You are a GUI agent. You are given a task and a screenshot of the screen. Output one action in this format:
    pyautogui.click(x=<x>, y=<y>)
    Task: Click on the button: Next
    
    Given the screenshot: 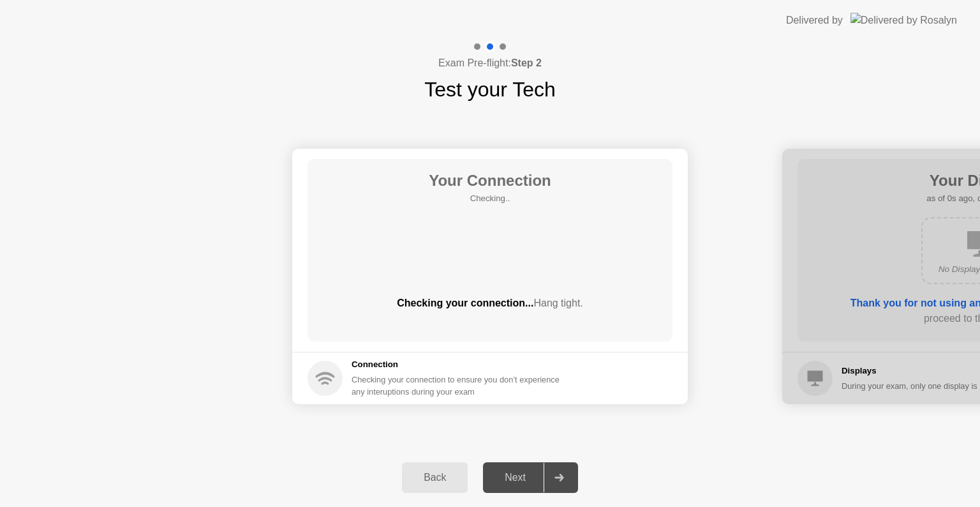 What is the action you would take?
    pyautogui.click(x=531, y=478)
    